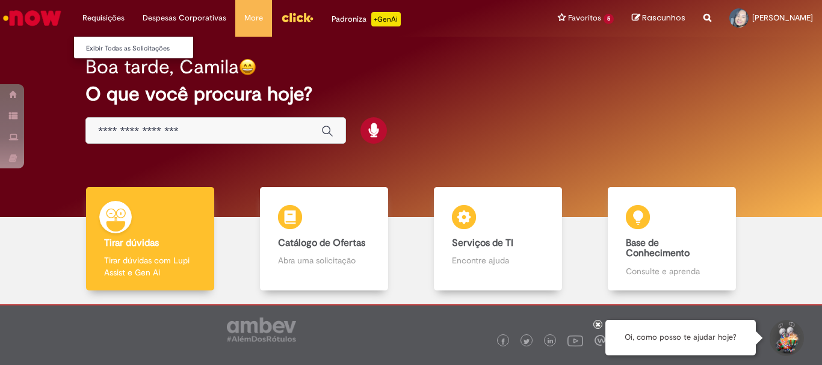 The width and height of the screenshot is (822, 365). I want to click on span: More, so click(253, 18).